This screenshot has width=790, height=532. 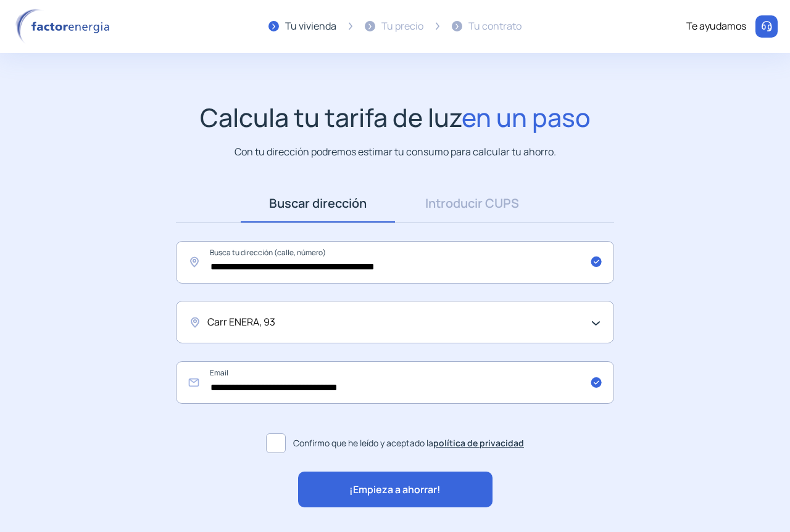 I want to click on span: ¡Empieza a ahorrar!, so click(x=395, y=490).